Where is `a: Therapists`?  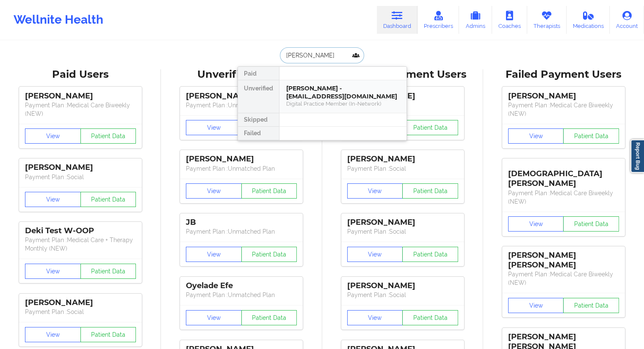 a: Therapists is located at coordinates (547, 20).